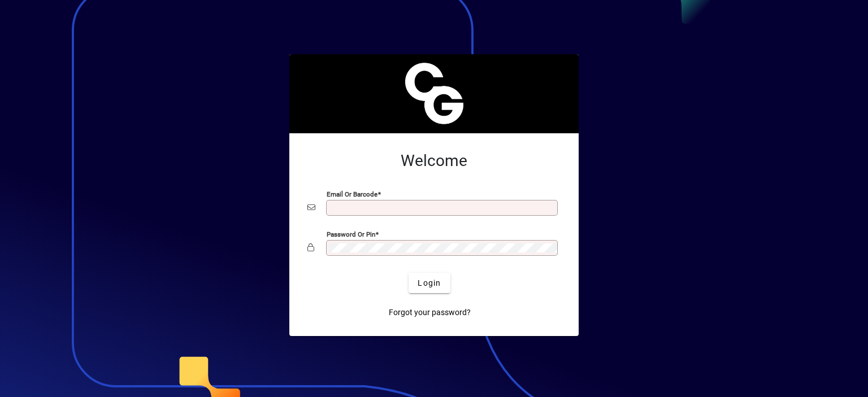 Image resolution: width=868 pixels, height=397 pixels. What do you see at coordinates (429, 283) in the screenshot?
I see `button: Login` at bounding box center [429, 283].